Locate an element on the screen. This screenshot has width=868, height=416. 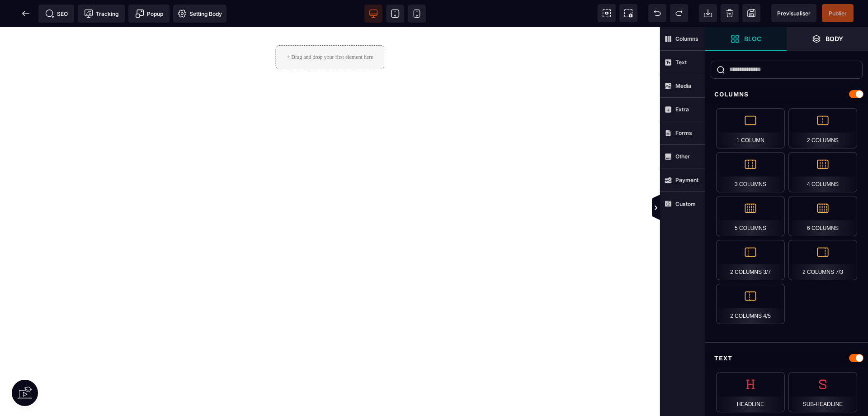
div: Headline is located at coordinates (751, 392).